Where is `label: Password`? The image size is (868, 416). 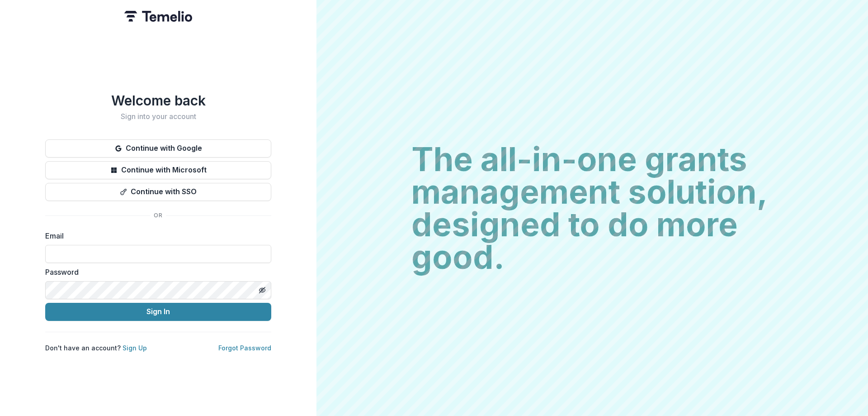
label: Password is located at coordinates (156, 272).